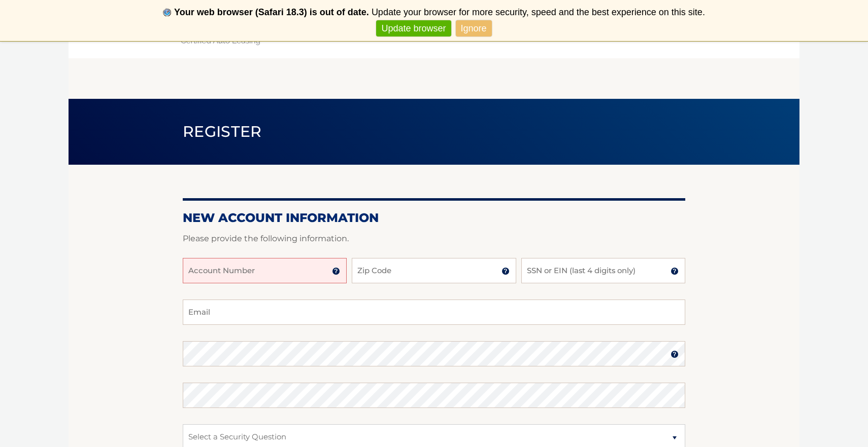  What do you see at coordinates (434, 239) in the screenshot?
I see `p: Please provide the following information.` at bounding box center [434, 239].